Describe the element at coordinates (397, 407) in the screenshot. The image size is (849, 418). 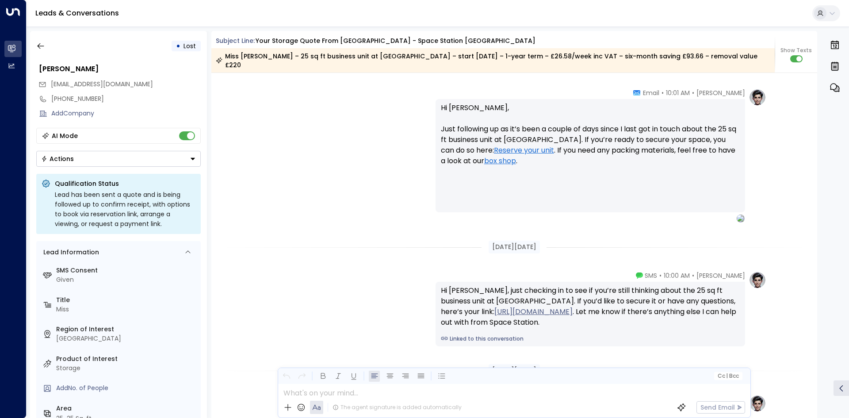
I see `div: The agent signature is added automatically` at that location.